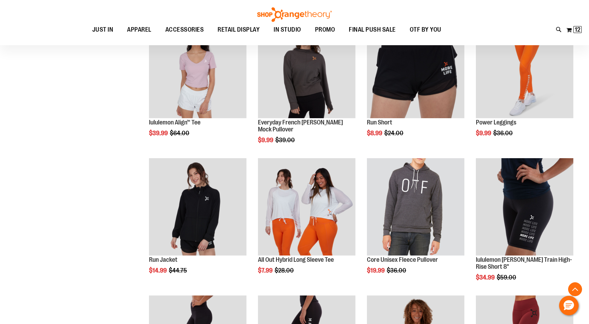  I want to click on span: JUST IN, so click(103, 30).